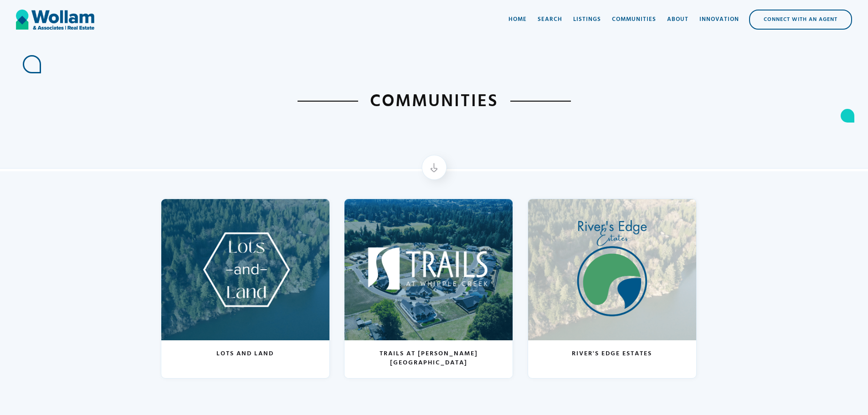 The image size is (868, 415). What do you see at coordinates (550, 20) in the screenshot?
I see `div: Search` at bounding box center [550, 20].